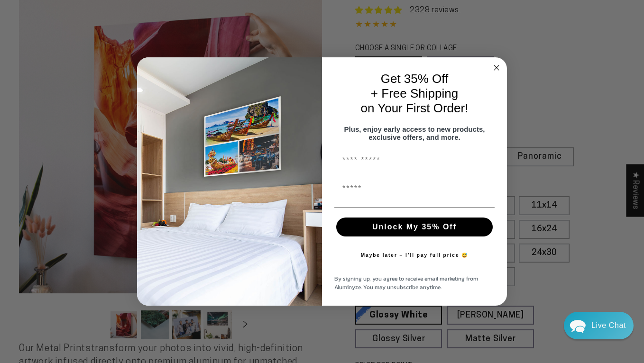 Image resolution: width=644 pixels, height=363 pixels. I want to click on div: Chat widget toggle, so click(598, 326).